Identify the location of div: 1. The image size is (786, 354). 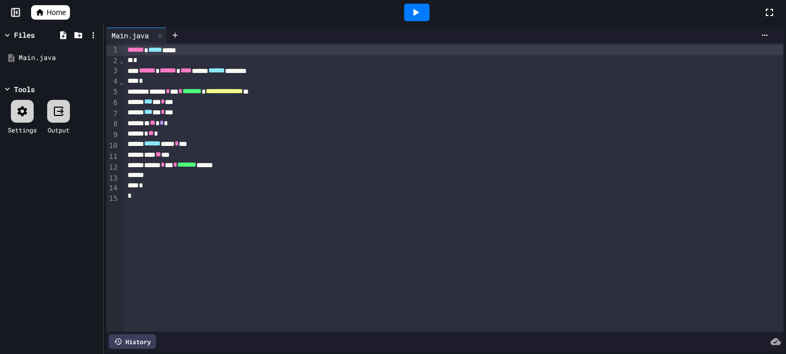
(112, 50).